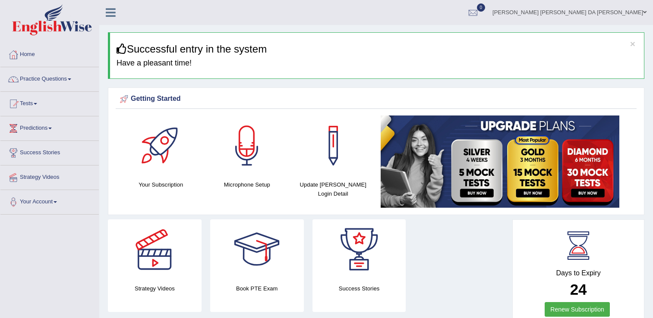 This screenshot has width=653, height=318. I want to click on a: Renew Subscription, so click(577, 310).